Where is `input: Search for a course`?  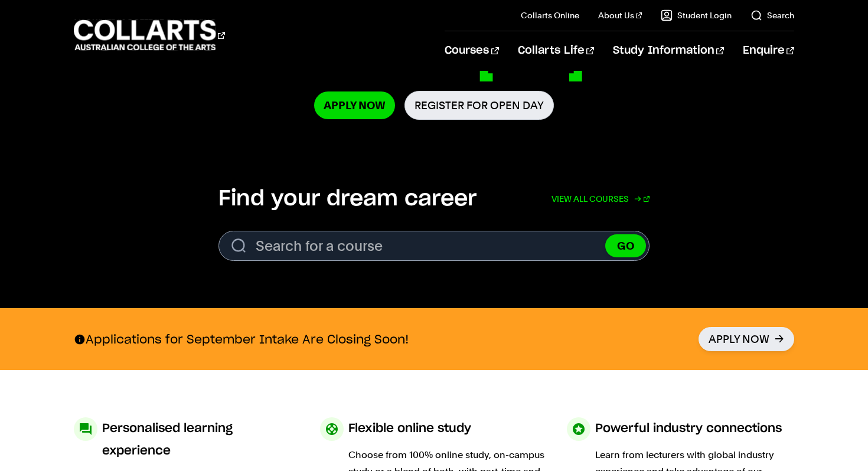 input: Search for a course is located at coordinates (434, 246).